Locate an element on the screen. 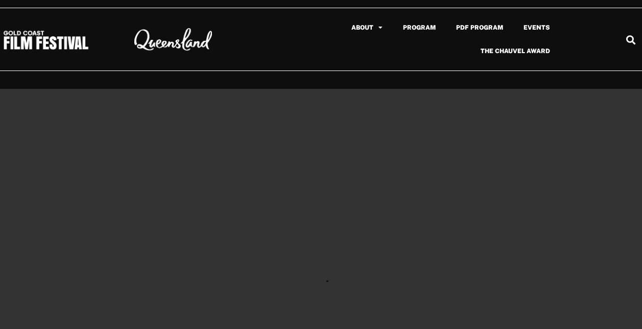  a: About is located at coordinates (367, 28).